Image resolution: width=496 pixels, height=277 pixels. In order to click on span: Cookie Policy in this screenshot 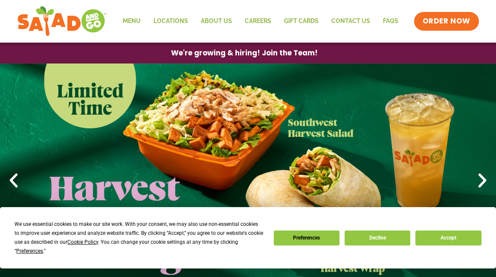, I will do `click(83, 242)`.